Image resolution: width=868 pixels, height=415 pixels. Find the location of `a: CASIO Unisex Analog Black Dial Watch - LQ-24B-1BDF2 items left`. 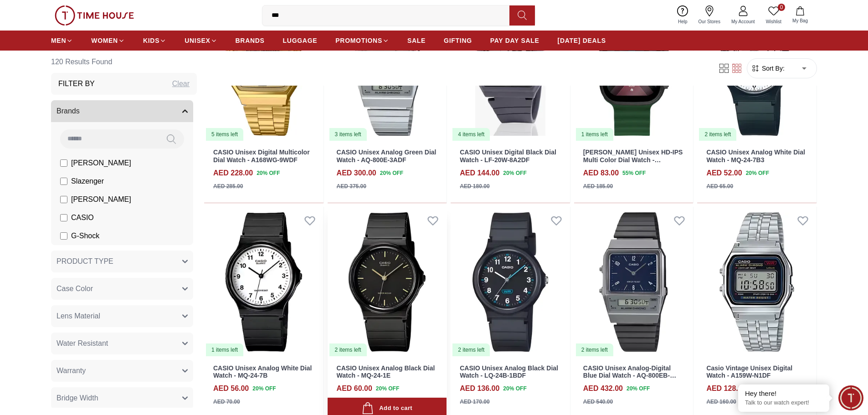

a: CASIO Unisex Analog Black Dial Watch - LQ-24B-1BDF2 items left is located at coordinates (511, 282).